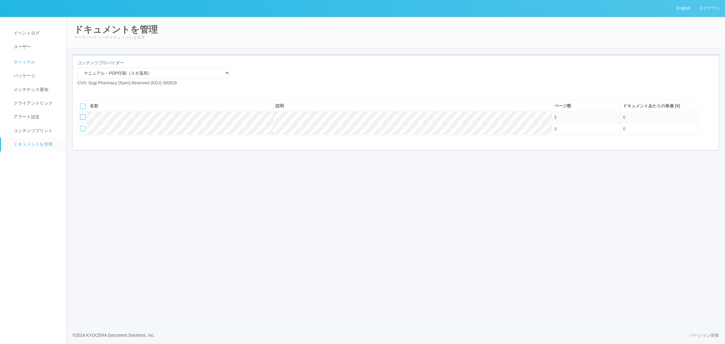 The image size is (725, 344). What do you see at coordinates (114, 335) in the screenshot?
I see `span: © 2024 KYOCERA Document Solutions, Inc.` at bounding box center [114, 335].